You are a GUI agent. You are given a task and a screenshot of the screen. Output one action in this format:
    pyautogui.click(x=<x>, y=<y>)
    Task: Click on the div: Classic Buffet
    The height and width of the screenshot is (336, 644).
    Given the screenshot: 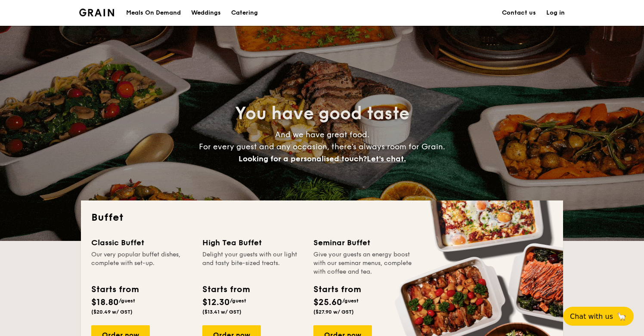 What is the action you would take?
    pyautogui.click(x=142, y=243)
    